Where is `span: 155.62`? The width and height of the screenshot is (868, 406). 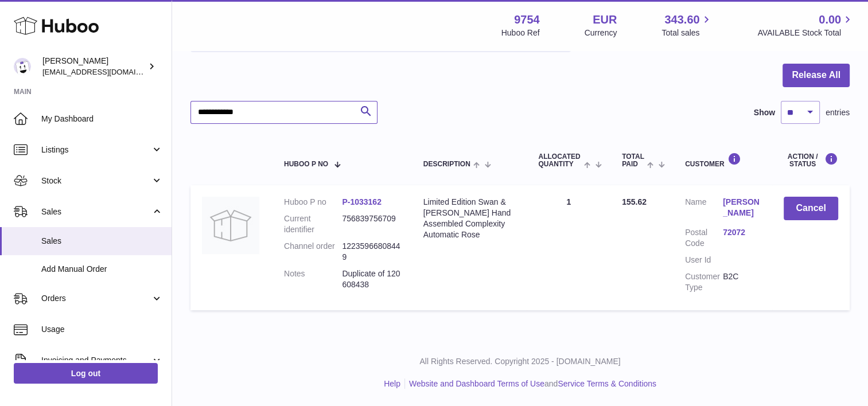
span: 155.62 is located at coordinates (634, 202).